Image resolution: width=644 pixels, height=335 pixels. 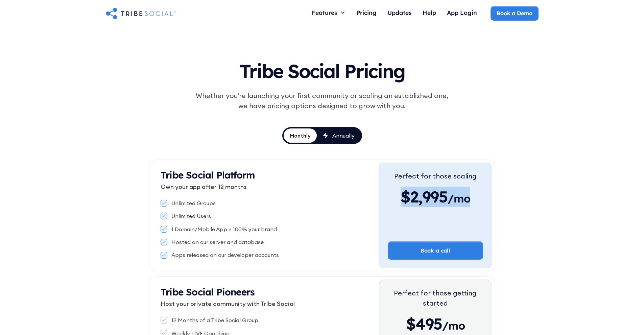 I want to click on div: 1 Domain/Mobile App + 100% your brand, so click(x=224, y=229).